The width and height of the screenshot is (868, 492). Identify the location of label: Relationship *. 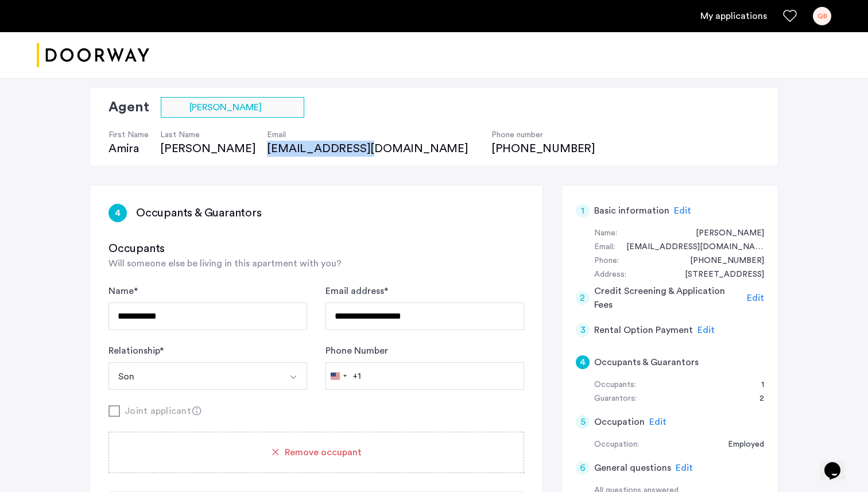
(136, 351).